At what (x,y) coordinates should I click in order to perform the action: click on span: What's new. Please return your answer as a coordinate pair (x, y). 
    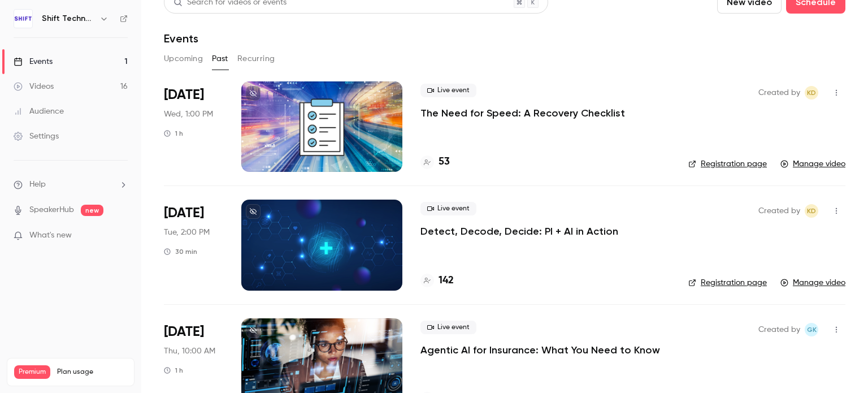
    Looking at the image, I should click on (50, 235).